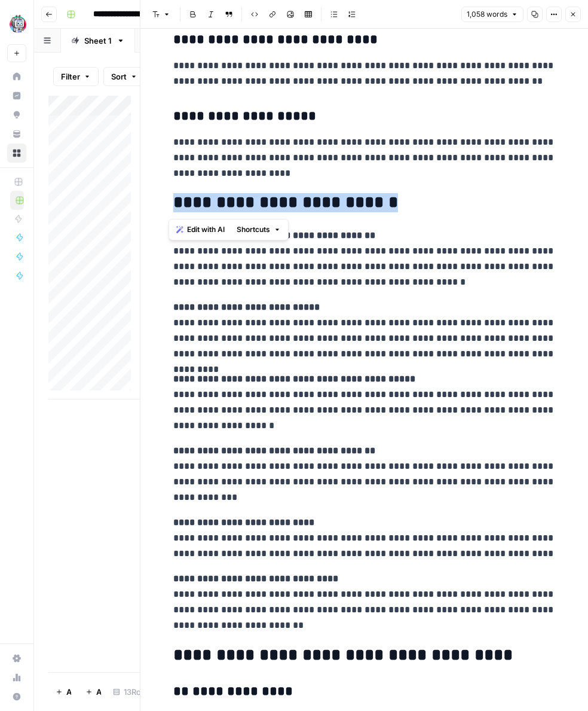 This screenshot has width=588, height=711. I want to click on span: Sort, so click(119, 76).